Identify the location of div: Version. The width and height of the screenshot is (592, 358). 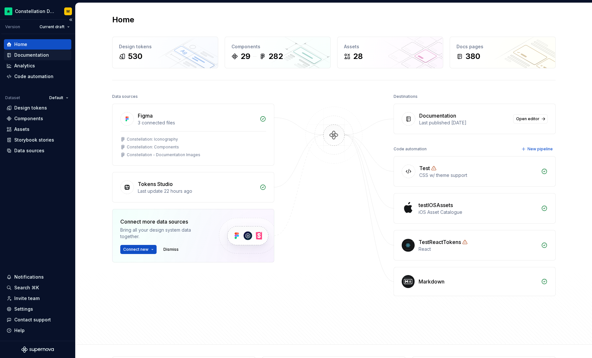
(13, 27).